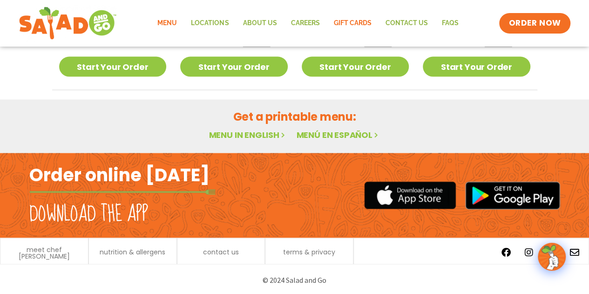 The image size is (589, 294). I want to click on img: fork, so click(123, 191).